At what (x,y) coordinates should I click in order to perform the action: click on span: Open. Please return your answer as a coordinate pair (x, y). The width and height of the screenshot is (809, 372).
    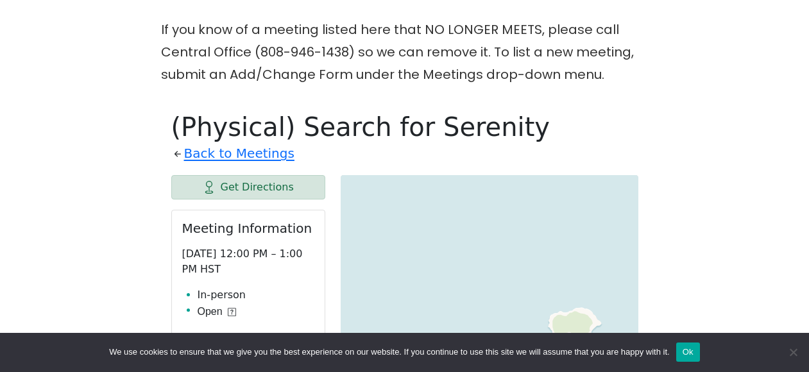
    Looking at the image, I should click on (210, 312).